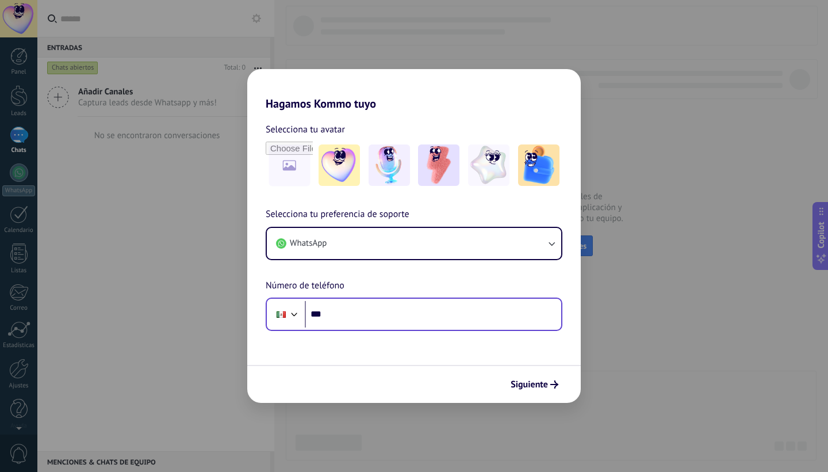 This screenshot has height=472, width=828. Describe the element at coordinates (534, 384) in the screenshot. I see `button: Siguiente` at that location.